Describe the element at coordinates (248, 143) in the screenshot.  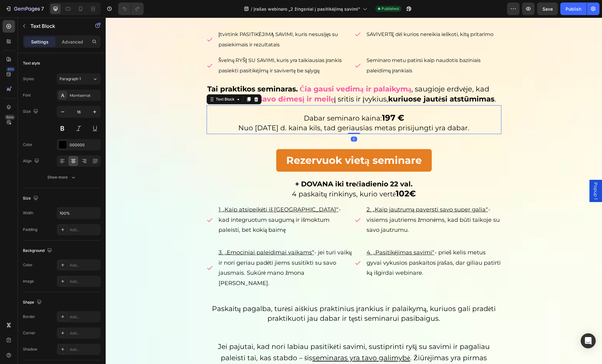
I see `a: Rezervuok vietą seminare` at that location.